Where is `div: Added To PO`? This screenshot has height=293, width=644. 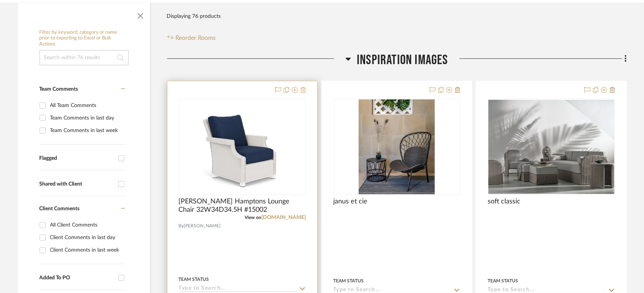 div: Added To PO is located at coordinates (77, 278).